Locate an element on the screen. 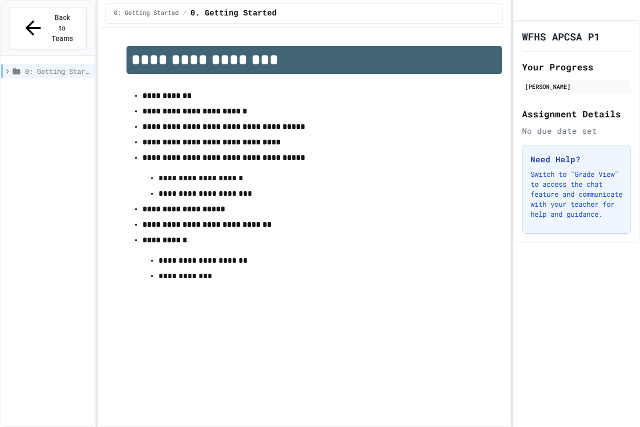 This screenshot has height=427, width=640. button: Back to Teams is located at coordinates (47, 28).